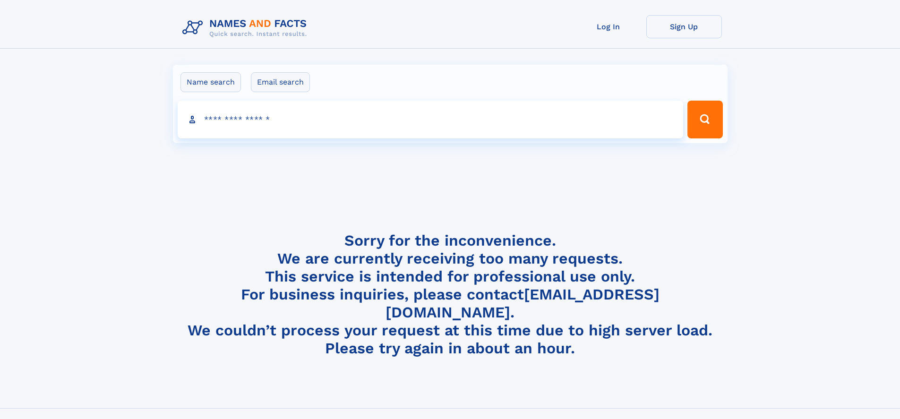 The image size is (900, 419). What do you see at coordinates (450, 294) in the screenshot?
I see `h4: Sorry for the inconvenience. We are currently receiving too many requests. This service is intend...` at bounding box center [450, 294].